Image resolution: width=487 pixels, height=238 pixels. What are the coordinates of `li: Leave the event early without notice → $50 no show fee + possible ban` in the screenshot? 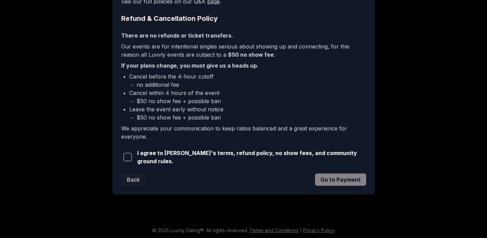 It's located at (248, 113).